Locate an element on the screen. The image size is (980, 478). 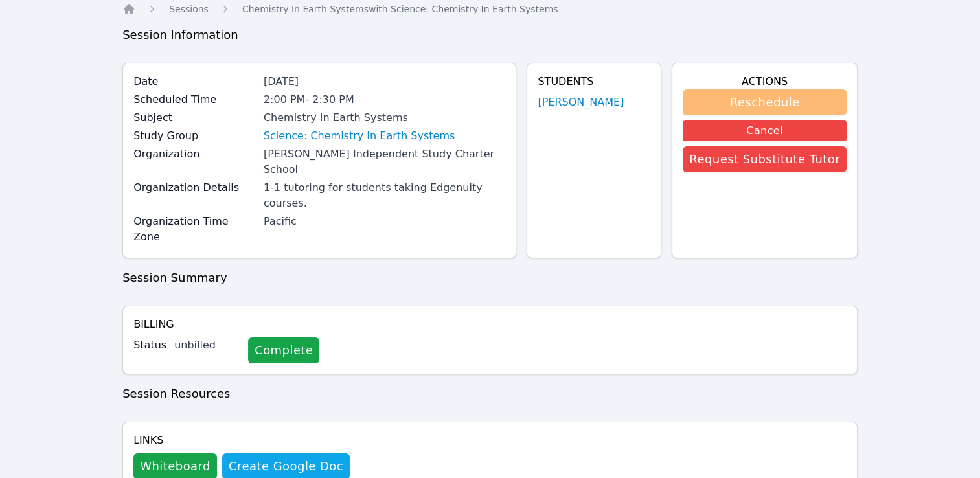
button: Reschedule is located at coordinates (764, 103).